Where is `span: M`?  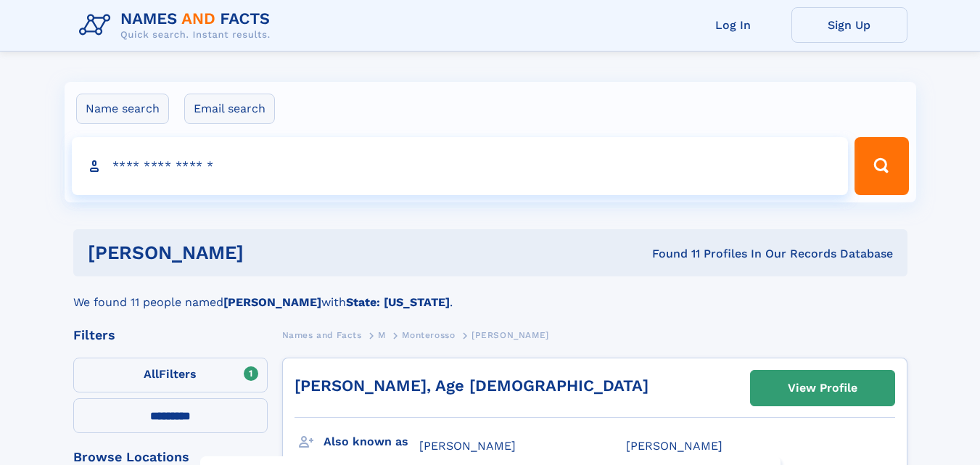 span: M is located at coordinates (382, 335).